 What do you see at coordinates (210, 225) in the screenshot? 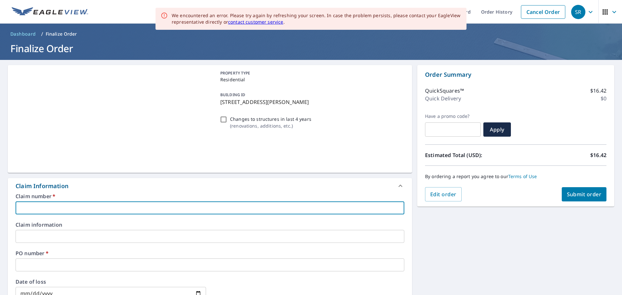
I see `label: Claim information` at bounding box center [210, 225].